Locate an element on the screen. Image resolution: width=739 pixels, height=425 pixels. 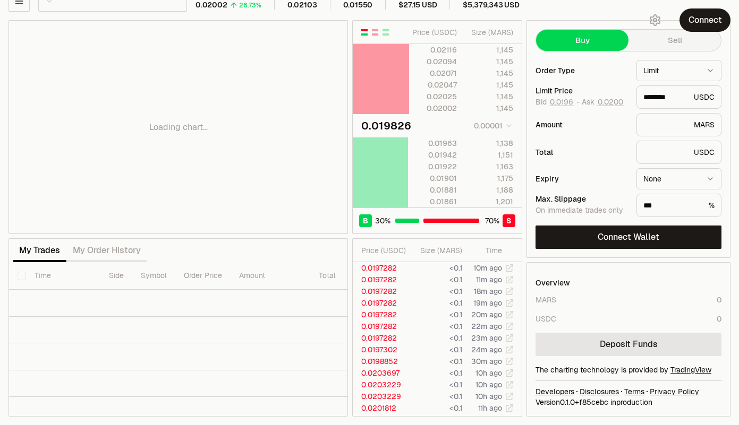
span: B is located at coordinates (365, 221).